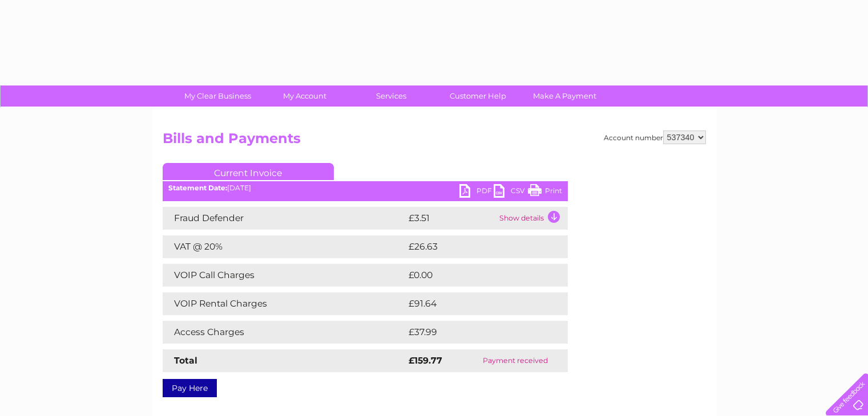  I want to click on td: VOIP Rental Charges, so click(284, 304).